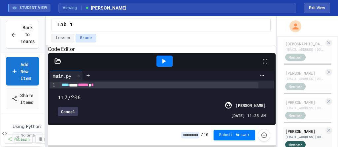 Image resolution: width=338 pixels, height=147 pixels. I want to click on button: Back to Teams, so click(22, 35).